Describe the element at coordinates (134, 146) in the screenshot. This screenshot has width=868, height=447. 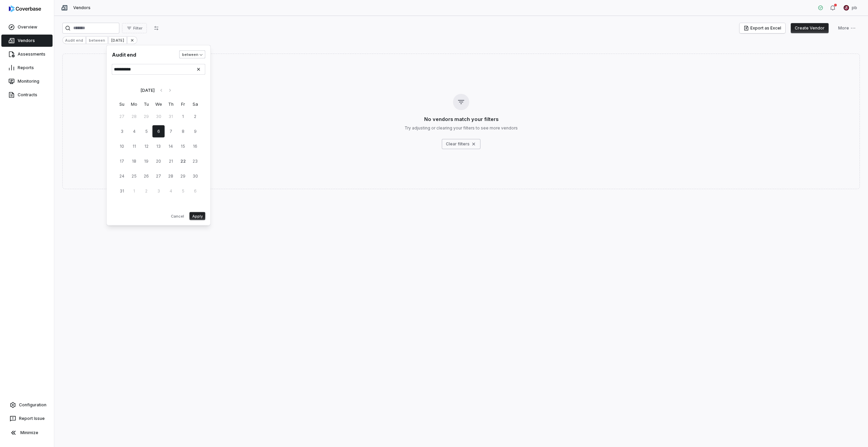
I see `button: 11` at that location.